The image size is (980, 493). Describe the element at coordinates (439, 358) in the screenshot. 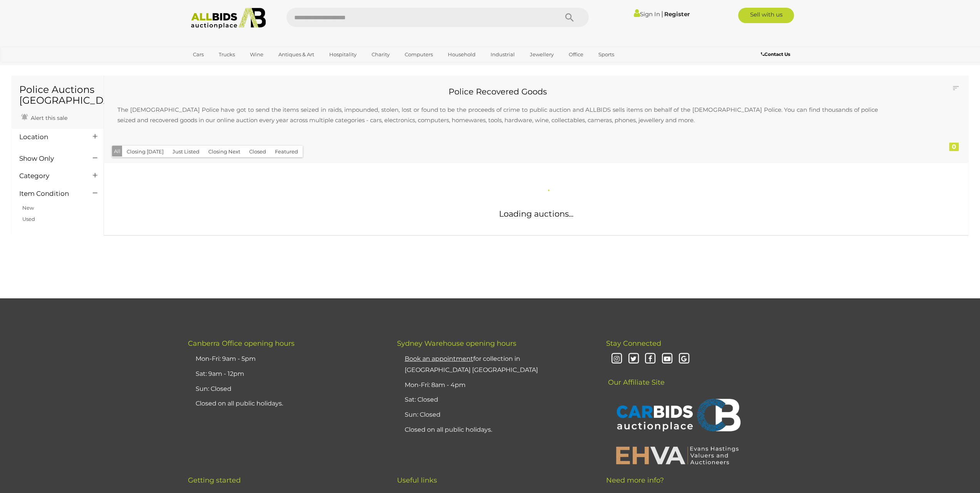

I see `u: Book an appointment` at that location.